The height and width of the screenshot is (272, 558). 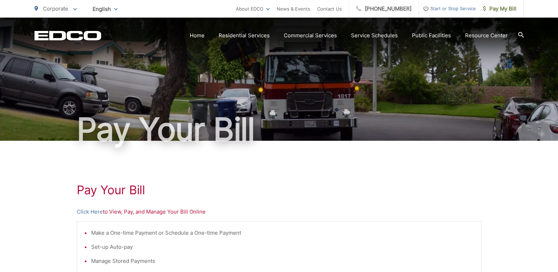 What do you see at coordinates (374, 36) in the screenshot?
I see `a: Service Schedules` at bounding box center [374, 36].